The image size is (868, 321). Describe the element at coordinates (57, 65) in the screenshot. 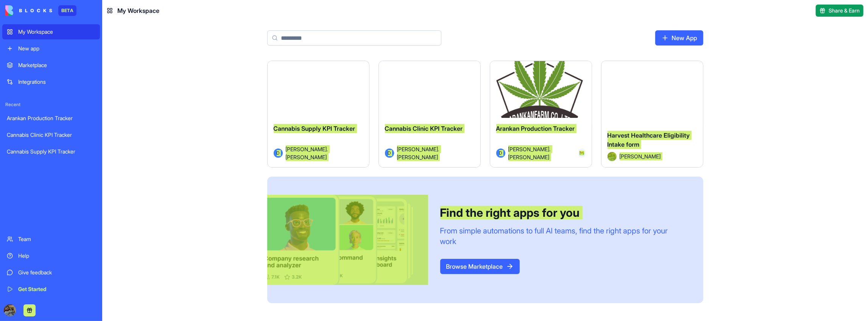

I see `div: Marketplace` at that location.